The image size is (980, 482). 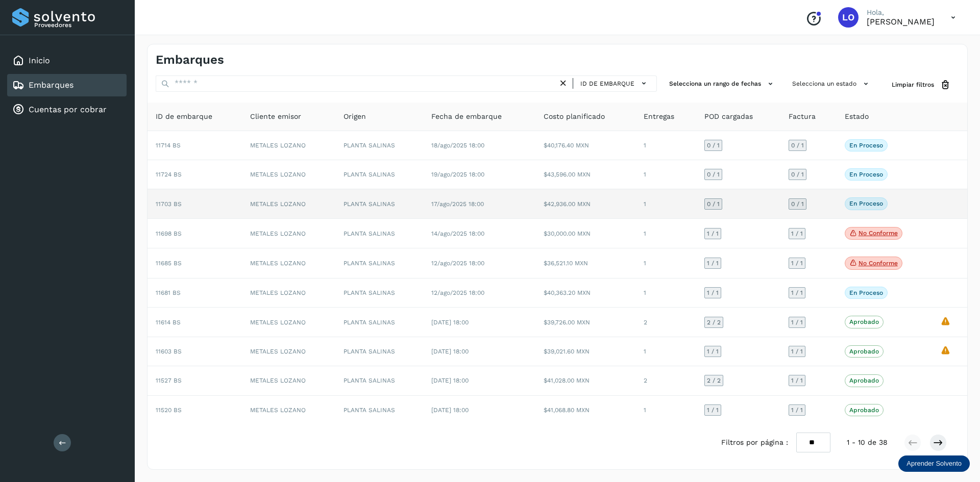 What do you see at coordinates (754, 443) in the screenshot?
I see `span: Filtros por página :` at bounding box center [754, 443].